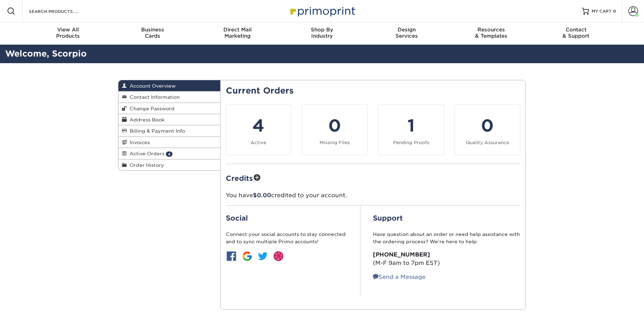 The image size is (644, 312). Describe the element at coordinates (145, 165) in the screenshot. I see `span: Order History` at that location.